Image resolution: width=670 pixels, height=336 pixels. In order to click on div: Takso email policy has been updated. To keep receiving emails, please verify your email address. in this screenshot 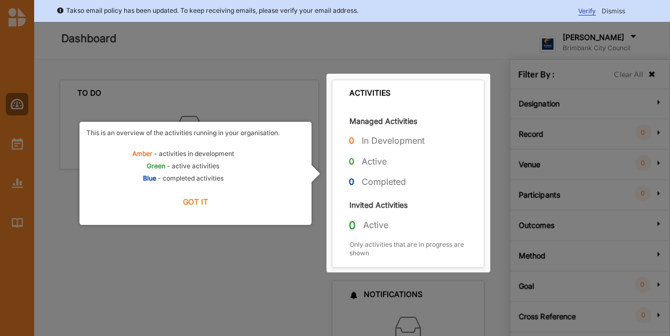, I will do `click(208, 11)`.